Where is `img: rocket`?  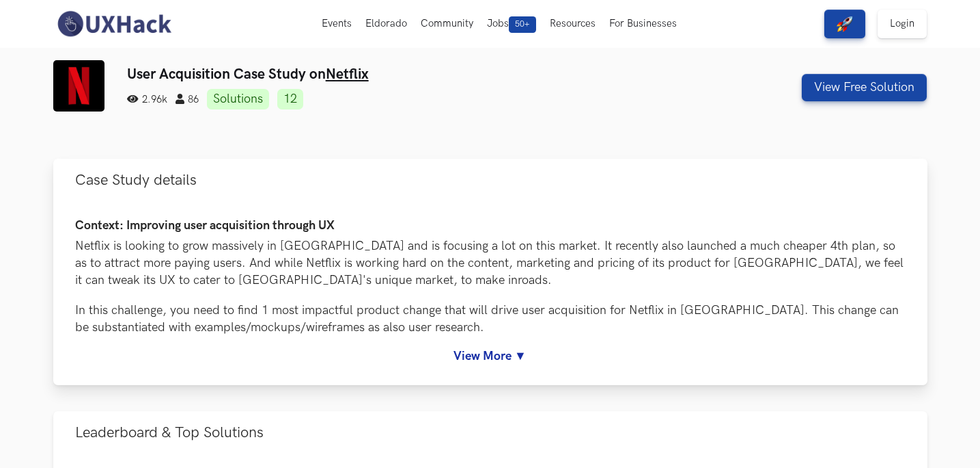
img: rocket is located at coordinates (845, 24).